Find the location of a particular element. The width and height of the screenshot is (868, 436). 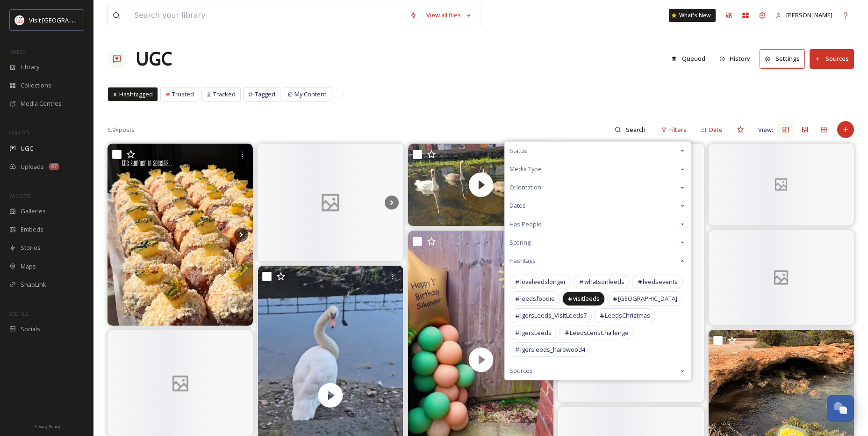

span: LeedsChristmas is located at coordinates (627, 315).